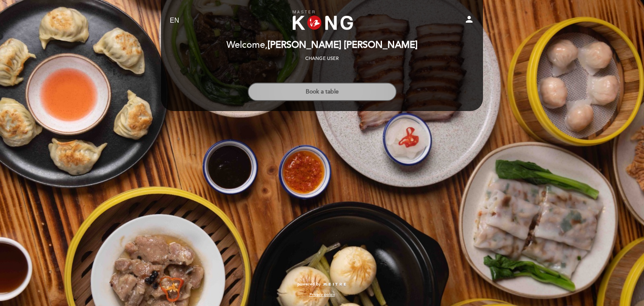 This screenshot has width=644, height=306. Describe the element at coordinates (469, 21) in the screenshot. I see `button: person` at that location.